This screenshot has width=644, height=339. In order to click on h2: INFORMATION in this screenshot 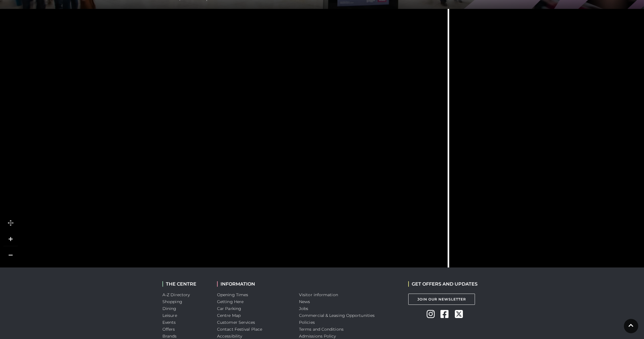, I will do `click(253, 284)`.